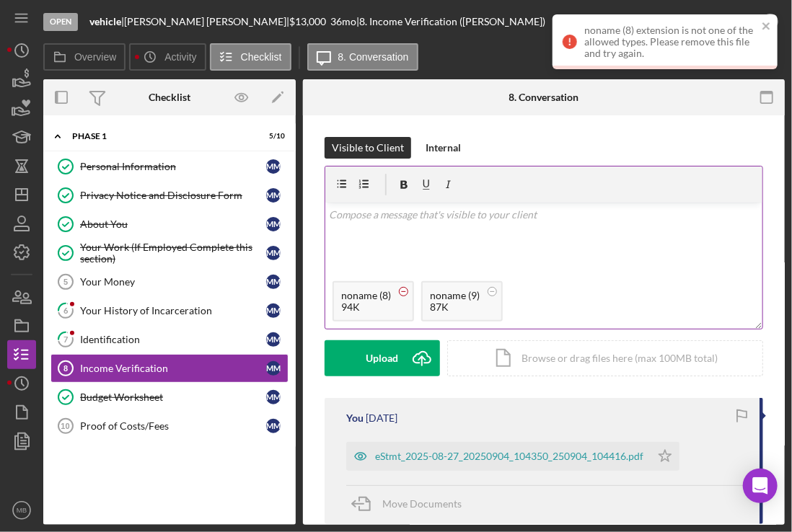 This screenshot has height=532, width=792. I want to click on div: eStmt_2025-08-27_20250904_104350_250904_104416.pdf, so click(510, 457).